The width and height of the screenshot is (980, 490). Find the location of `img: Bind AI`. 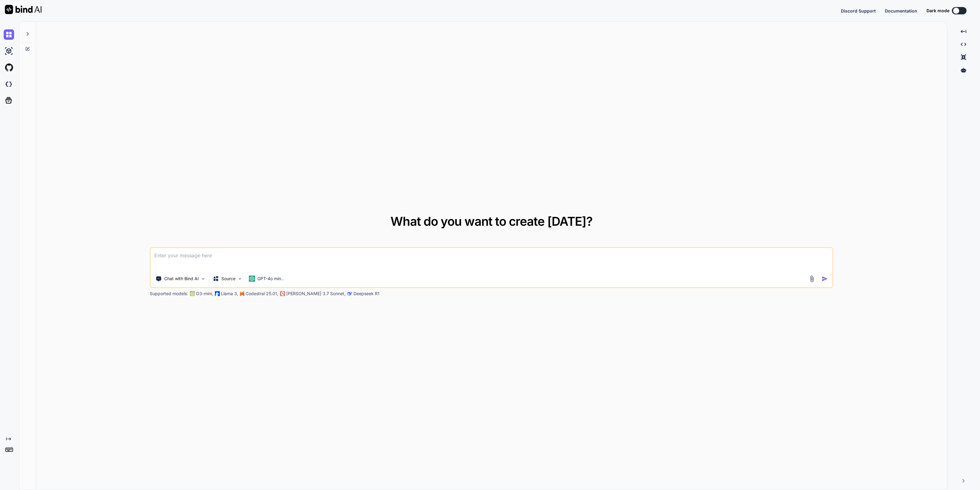

img: Bind AI is located at coordinates (24, 9).